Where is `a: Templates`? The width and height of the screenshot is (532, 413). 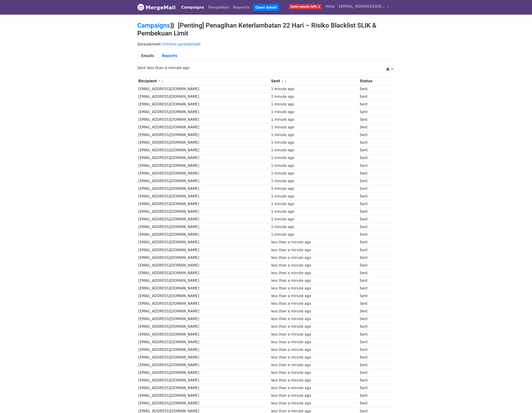 a: Templates is located at coordinates (219, 7).